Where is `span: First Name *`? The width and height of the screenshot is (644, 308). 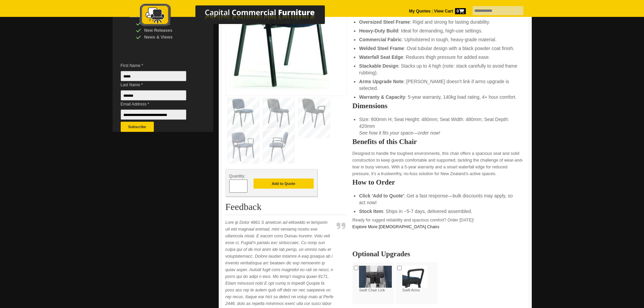
span: First Name * is located at coordinates (158, 66).